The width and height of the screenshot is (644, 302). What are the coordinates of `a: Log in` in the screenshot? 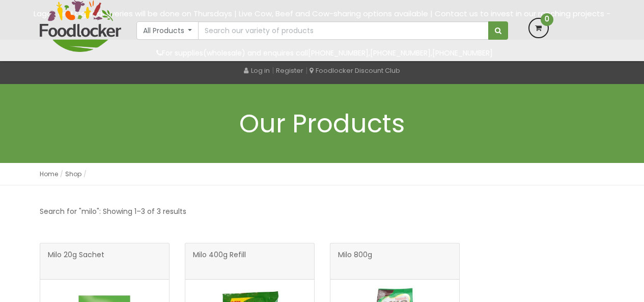 It's located at (256, 71).